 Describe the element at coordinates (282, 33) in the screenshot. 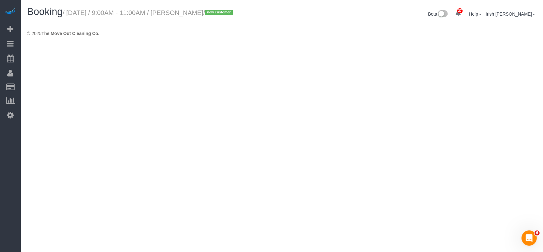

I see `div: © 2025` at that location.